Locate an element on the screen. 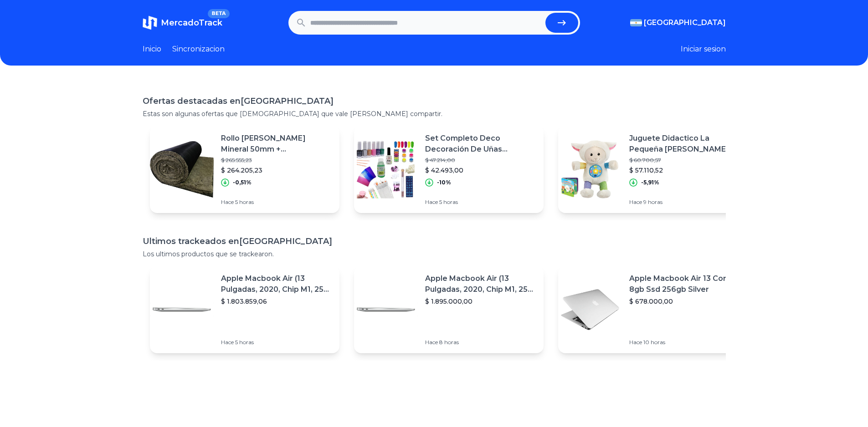  p: $ 57.110,52 is located at coordinates (684, 170).